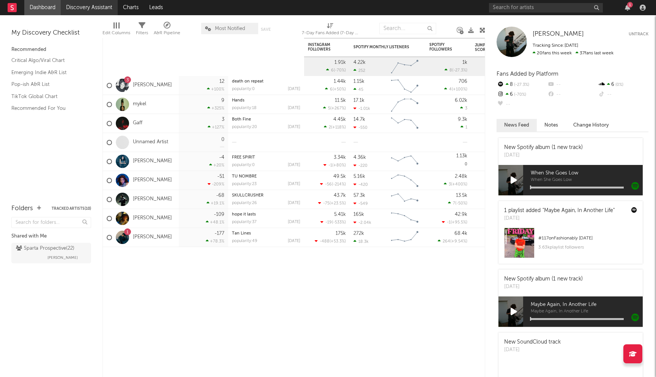  I want to click on a: TU NOMBRE, so click(244, 176).